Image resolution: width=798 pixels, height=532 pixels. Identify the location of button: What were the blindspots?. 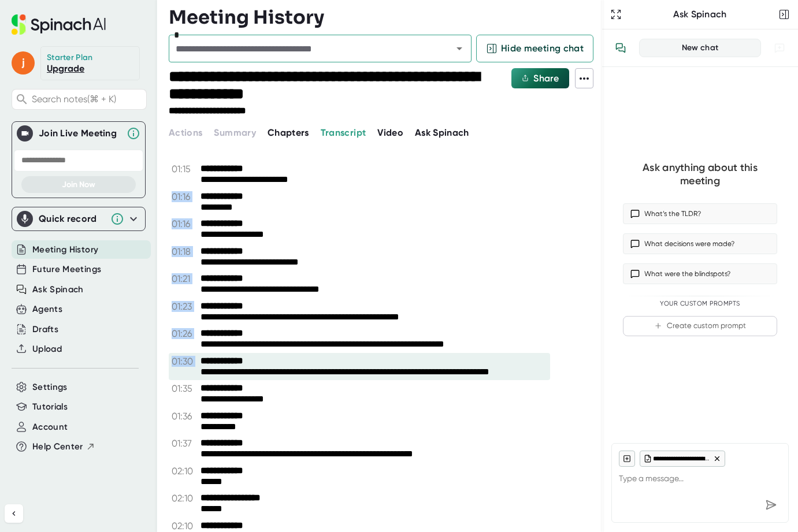
(700, 274).